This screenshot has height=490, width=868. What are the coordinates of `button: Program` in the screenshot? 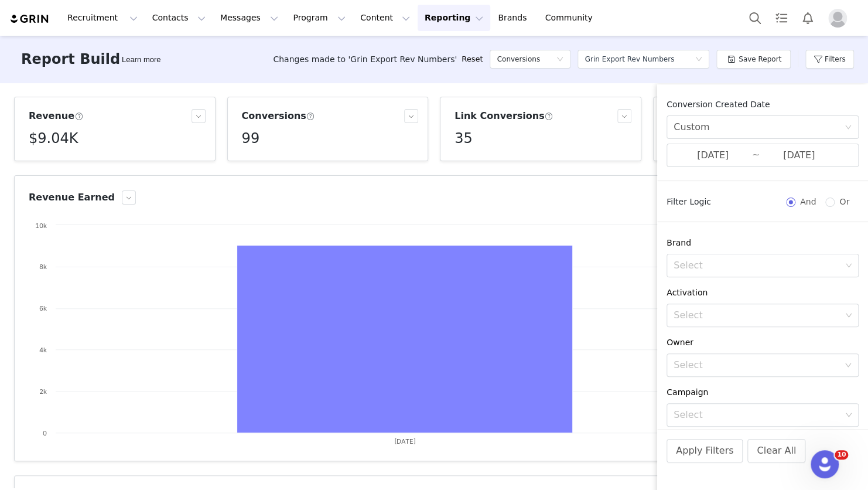 It's located at (319, 18).